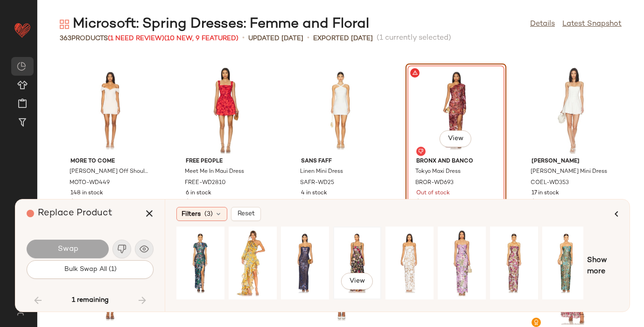 The height and width of the screenshot is (327, 644). I want to click on span: 1 remaining, so click(90, 300).